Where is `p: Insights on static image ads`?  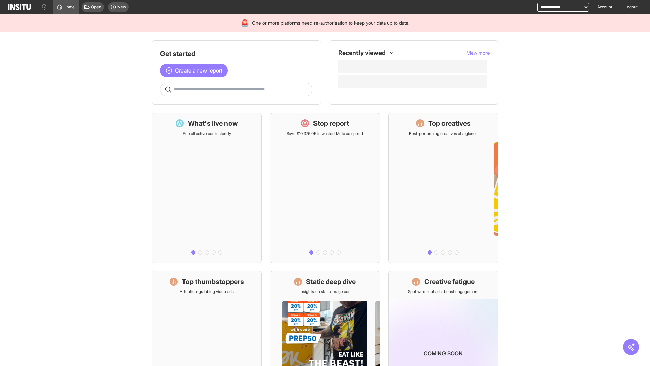
p: Insights on static image ads is located at coordinates (325, 292).